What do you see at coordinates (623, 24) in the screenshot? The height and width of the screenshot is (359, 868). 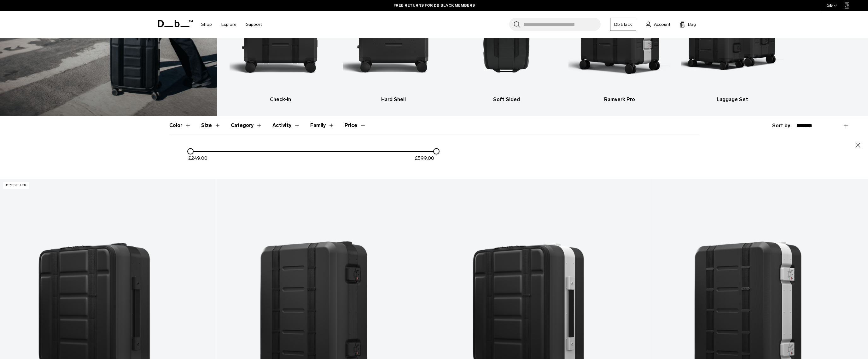 I see `a: Db Black` at bounding box center [623, 24].